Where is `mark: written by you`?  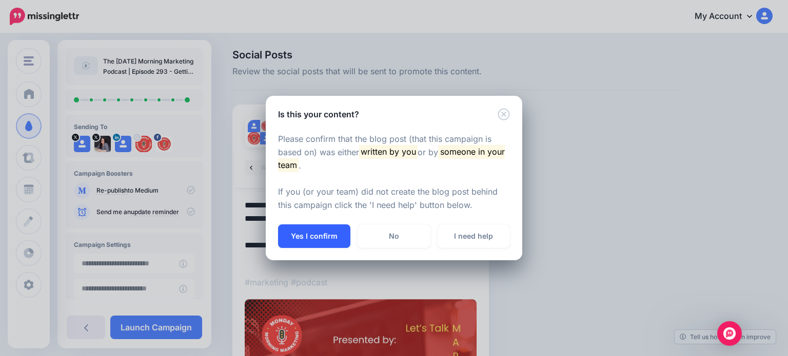
mark: written by you is located at coordinates (388, 152).